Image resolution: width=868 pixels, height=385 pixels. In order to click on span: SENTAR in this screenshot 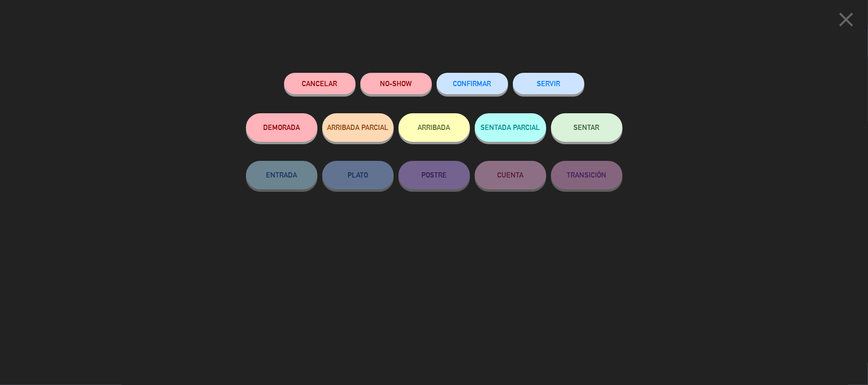, I will do `click(587, 127)`.